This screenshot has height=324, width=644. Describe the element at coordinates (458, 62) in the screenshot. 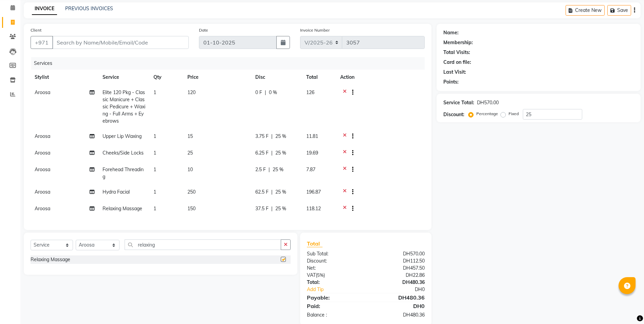

I see `div: Card on file:` at that location.